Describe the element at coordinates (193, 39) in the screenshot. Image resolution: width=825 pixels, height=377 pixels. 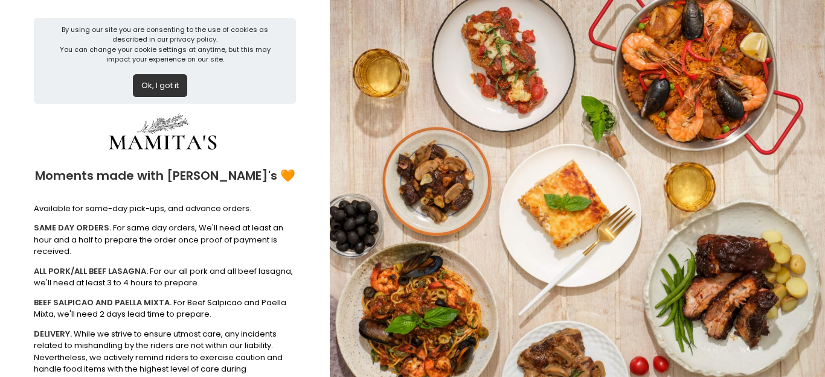
I see `a: privacy policy.` at that location.